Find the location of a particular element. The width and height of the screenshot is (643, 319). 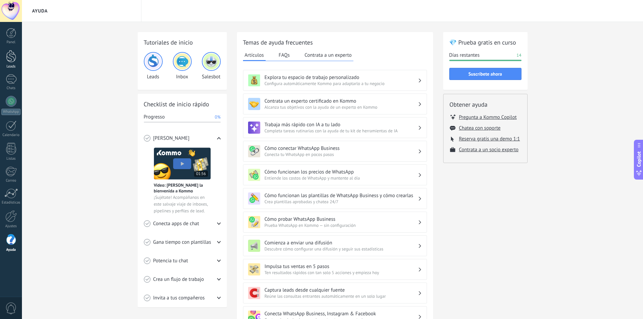

span: Crea un flujo de trabajo is located at coordinates (179, 279).